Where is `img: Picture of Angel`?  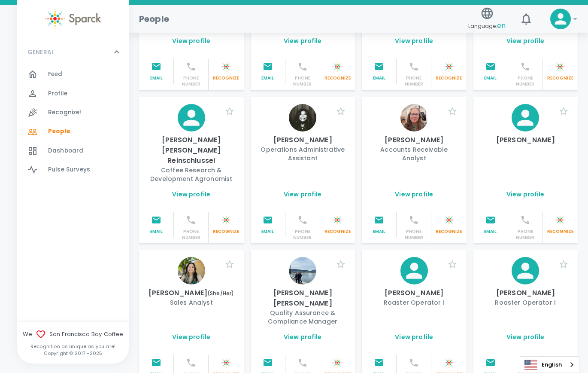
img: Picture of Angel is located at coordinates (302, 118).